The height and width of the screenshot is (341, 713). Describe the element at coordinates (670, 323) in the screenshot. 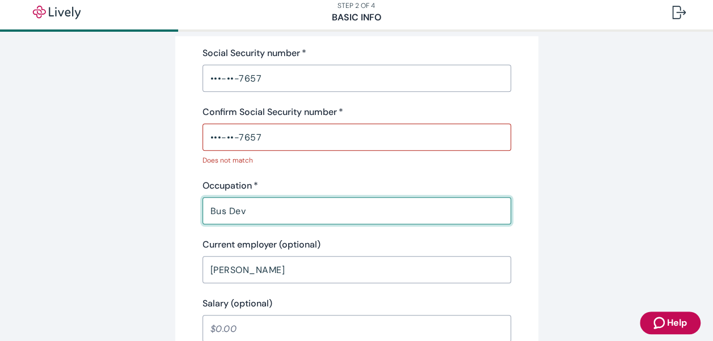

I see `button: Zendesk support iconHelp` at that location.